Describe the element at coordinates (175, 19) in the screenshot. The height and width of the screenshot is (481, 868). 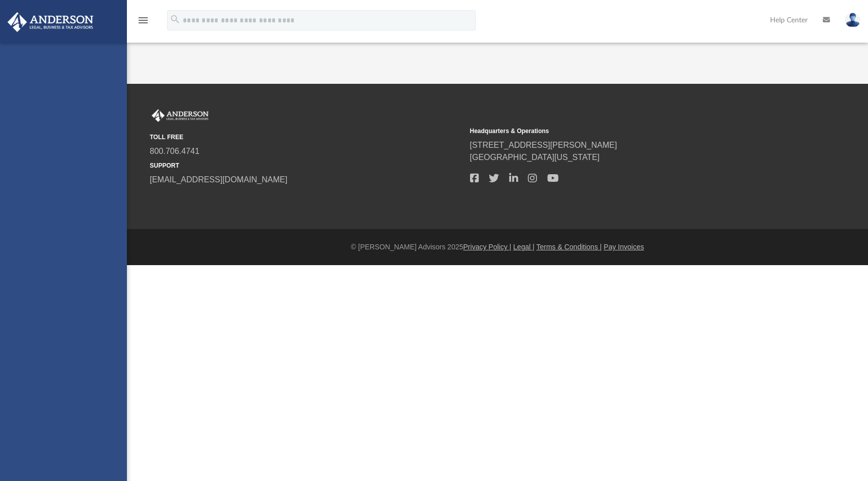
I see `i: search` at that location.